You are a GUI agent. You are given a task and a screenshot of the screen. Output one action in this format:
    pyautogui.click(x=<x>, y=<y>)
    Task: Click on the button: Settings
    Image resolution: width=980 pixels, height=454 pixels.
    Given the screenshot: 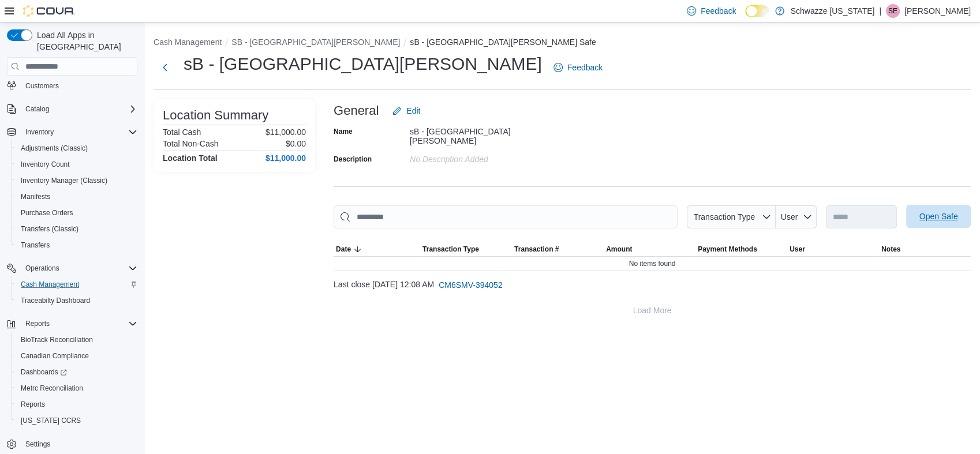 What is the action you would take?
    pyautogui.click(x=72, y=444)
    